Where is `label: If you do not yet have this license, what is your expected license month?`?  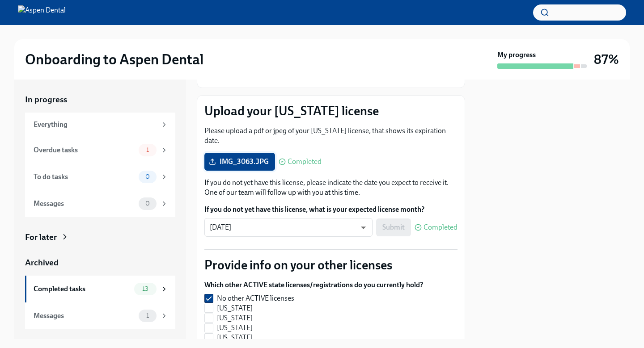
label: If you do not yet have this license, what is your expected license month? is located at coordinates (331, 210).